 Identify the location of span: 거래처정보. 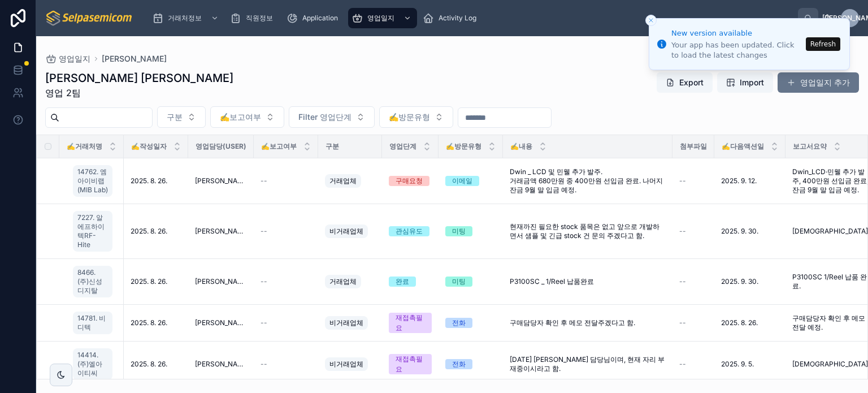
(185, 18).